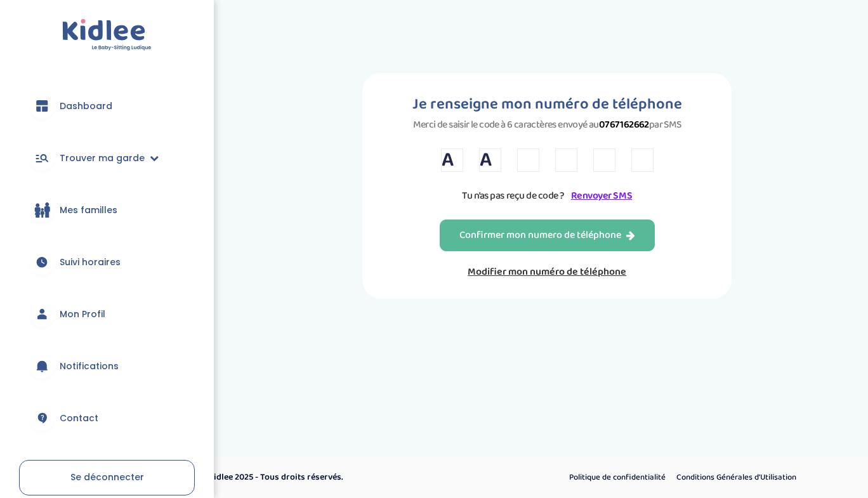  Describe the element at coordinates (547, 235) in the screenshot. I see `button: Confirmer mon numero de téléphone` at that location.